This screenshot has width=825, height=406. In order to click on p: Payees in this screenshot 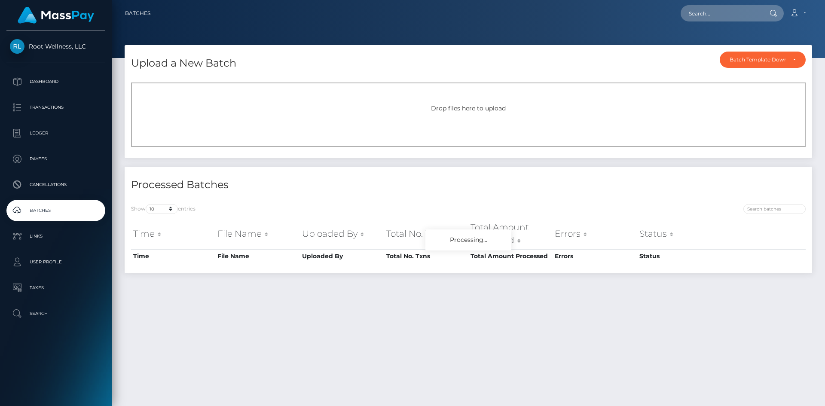, I will do `click(56, 159)`.